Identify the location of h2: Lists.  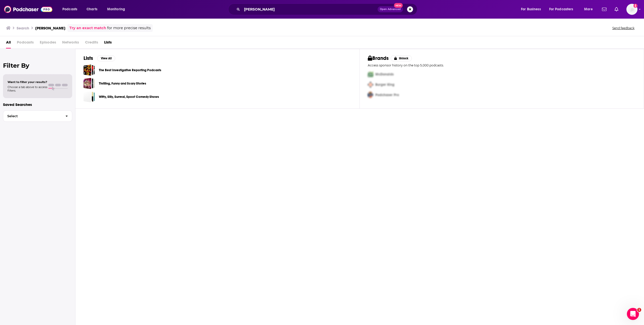
(88, 58).